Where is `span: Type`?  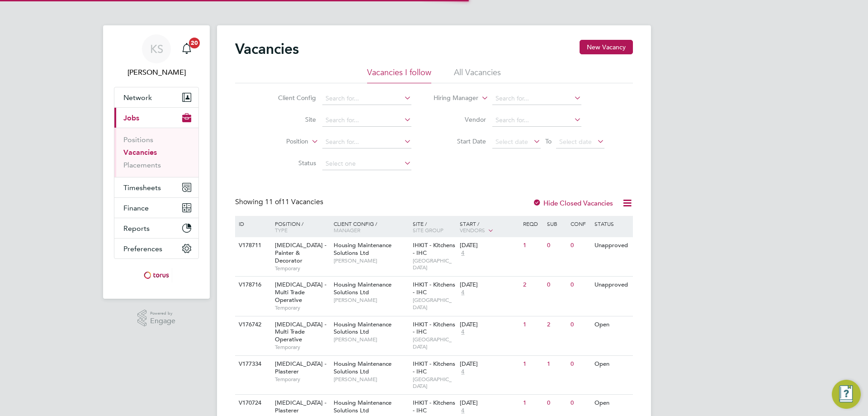
span: Type is located at coordinates (282, 230).